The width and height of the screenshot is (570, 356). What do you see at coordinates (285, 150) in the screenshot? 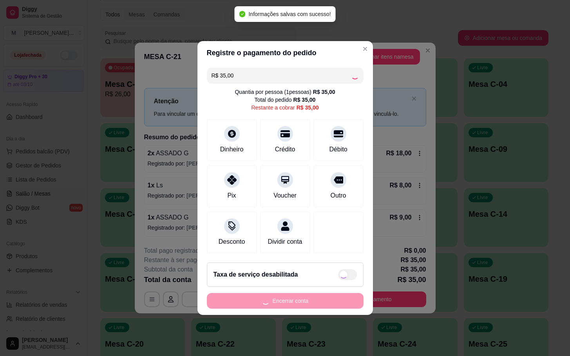
I see `div: Crédito` at bounding box center [285, 150].